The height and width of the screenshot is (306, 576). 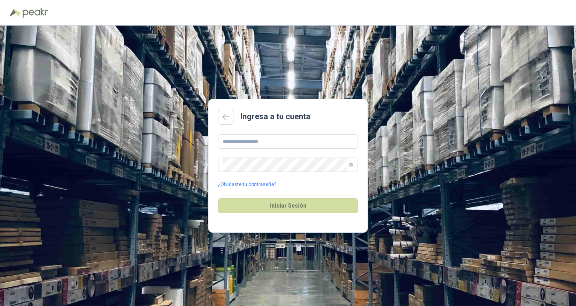 What do you see at coordinates (275, 116) in the screenshot?
I see `h2: Ingresa a tu cuenta` at bounding box center [275, 116].